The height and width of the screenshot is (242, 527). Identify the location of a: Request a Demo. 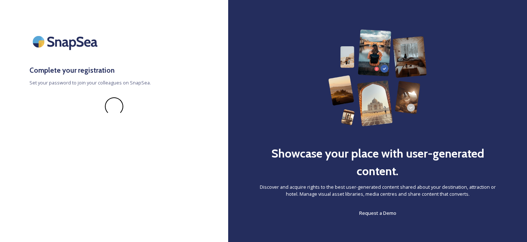
(378, 213).